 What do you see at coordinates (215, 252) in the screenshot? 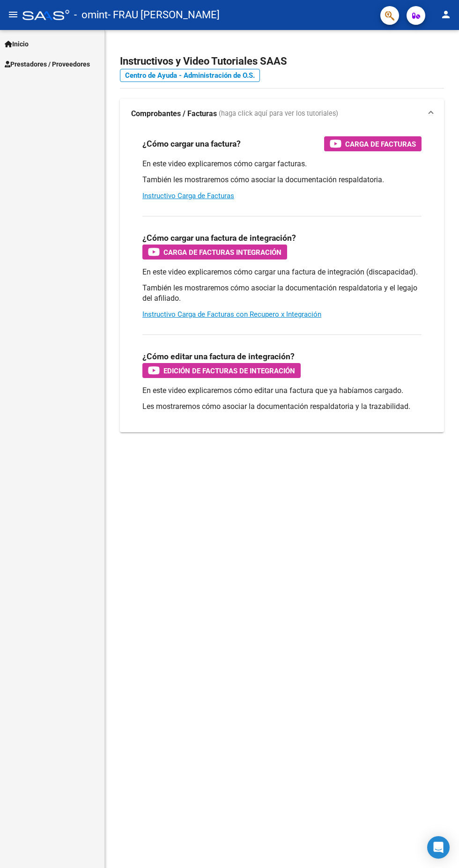
I see `button: Carga de Facturas Integración` at bounding box center [215, 252].